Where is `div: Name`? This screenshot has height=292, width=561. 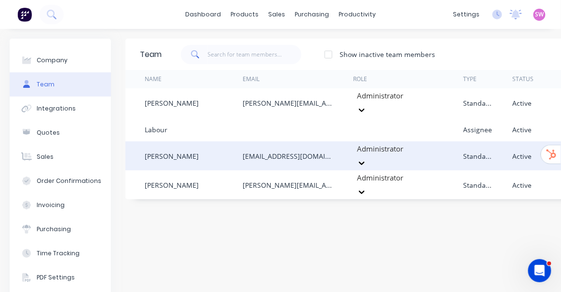
div: Name is located at coordinates (153, 79).